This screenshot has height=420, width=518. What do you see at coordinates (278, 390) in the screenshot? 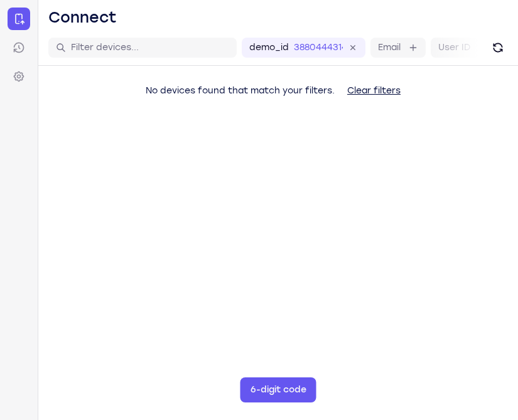
I see `button: 6-digit code` at bounding box center [278, 390].